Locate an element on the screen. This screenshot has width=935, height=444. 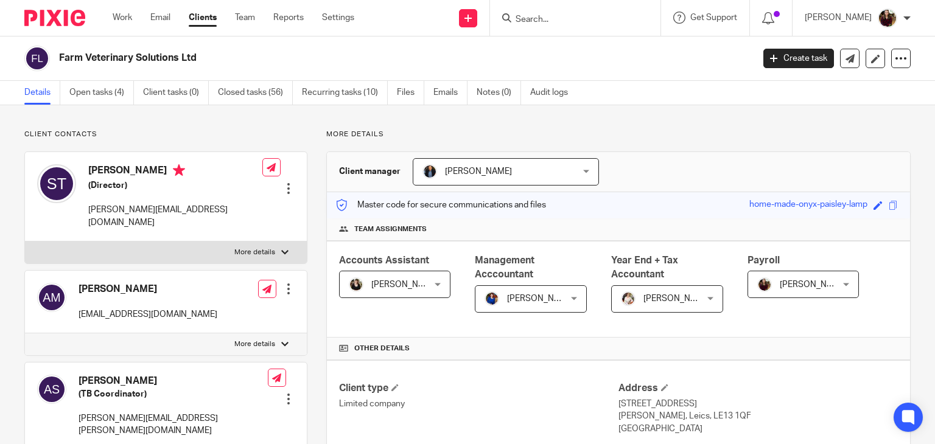
p: Limited company is located at coordinates (478, 404).